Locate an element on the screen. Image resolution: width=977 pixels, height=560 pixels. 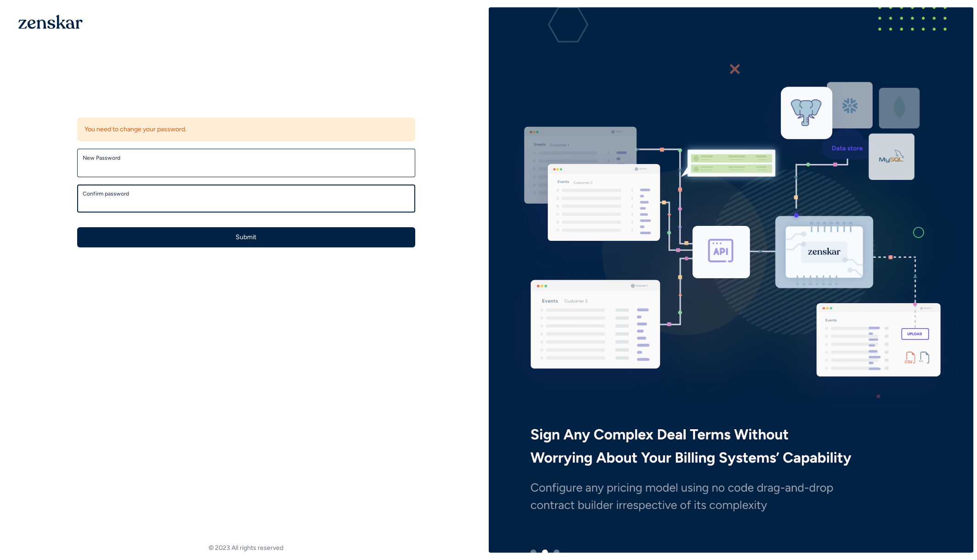
label: New Password is located at coordinates (246, 158).